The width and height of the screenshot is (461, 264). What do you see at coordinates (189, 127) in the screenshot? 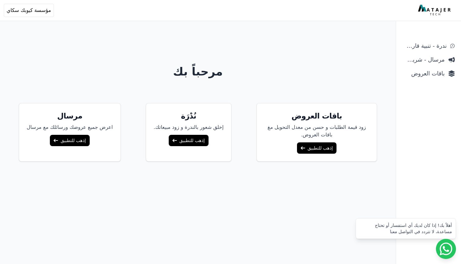
I see `p: إخلق شعور بالندرة و زود مبيعاتك.` at bounding box center [189, 127].